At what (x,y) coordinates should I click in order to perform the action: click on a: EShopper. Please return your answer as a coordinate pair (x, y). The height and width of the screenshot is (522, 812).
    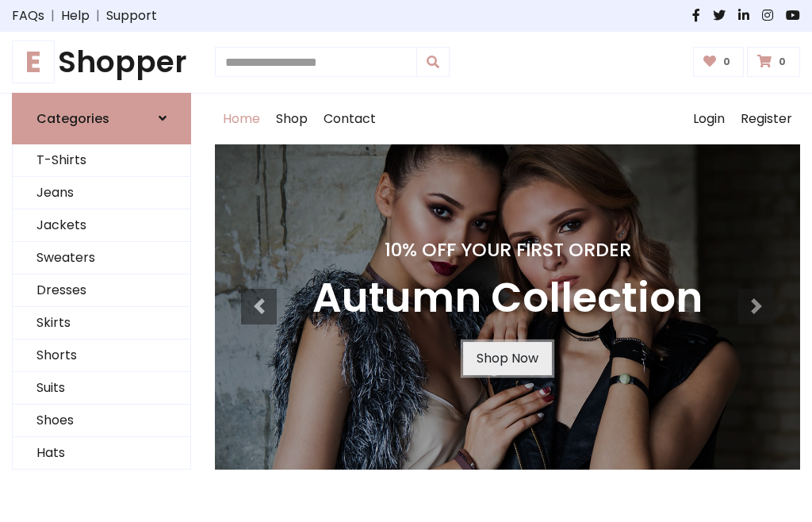
    Looking at the image, I should click on (101, 61).